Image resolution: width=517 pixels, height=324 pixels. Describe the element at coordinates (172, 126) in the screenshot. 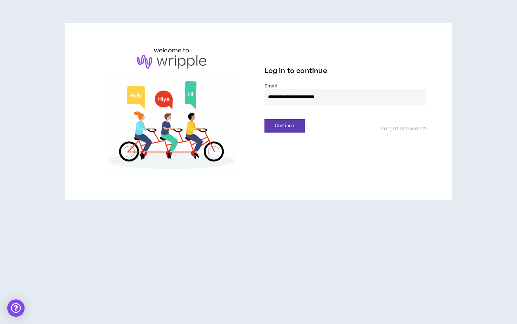

I see `img: Welcome to Wripple` at that location.